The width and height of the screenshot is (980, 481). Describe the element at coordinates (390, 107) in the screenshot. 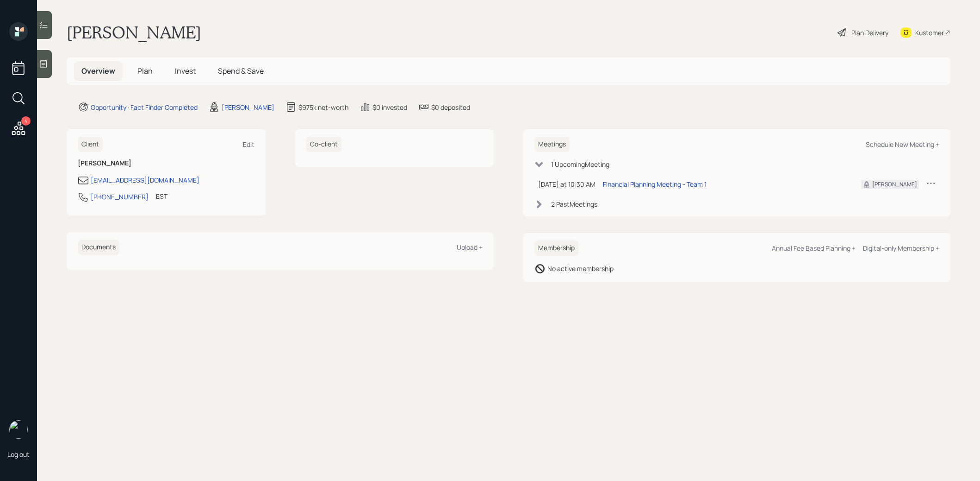

I see `div: $0 invested` at that location.